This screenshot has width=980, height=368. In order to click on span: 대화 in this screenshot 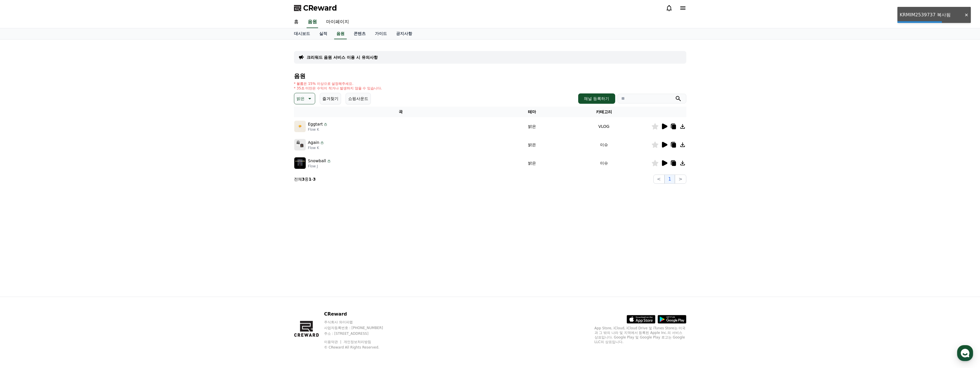, I will do `click(56, 193)`.